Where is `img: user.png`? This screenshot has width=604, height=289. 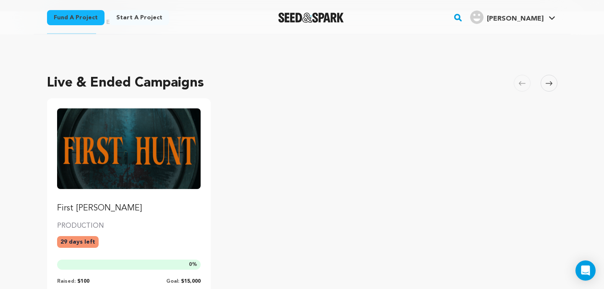 img: user.png is located at coordinates (476, 17).